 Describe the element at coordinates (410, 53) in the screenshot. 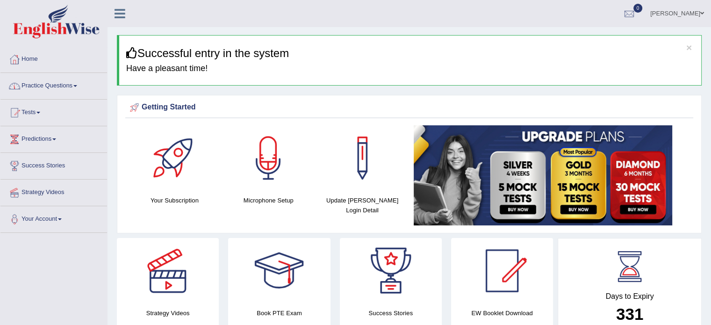

I see `h3: Successful entry in the system` at that location.